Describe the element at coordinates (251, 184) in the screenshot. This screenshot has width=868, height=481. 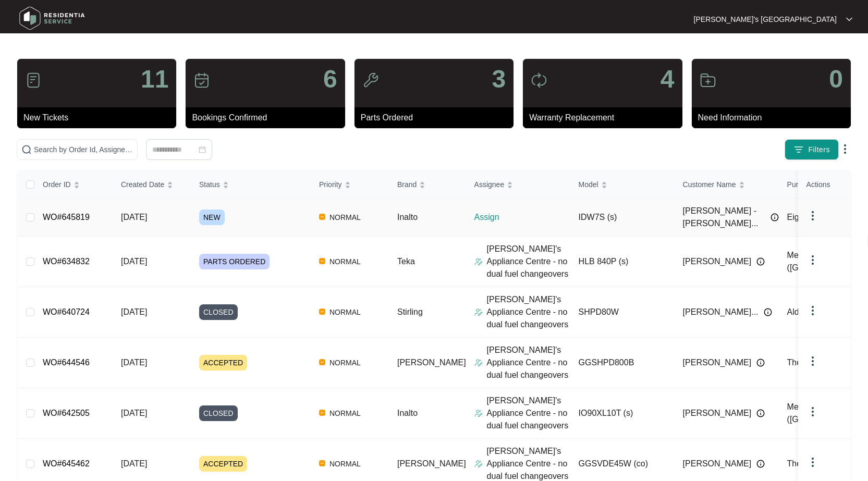
I see `th: Status` at that location.